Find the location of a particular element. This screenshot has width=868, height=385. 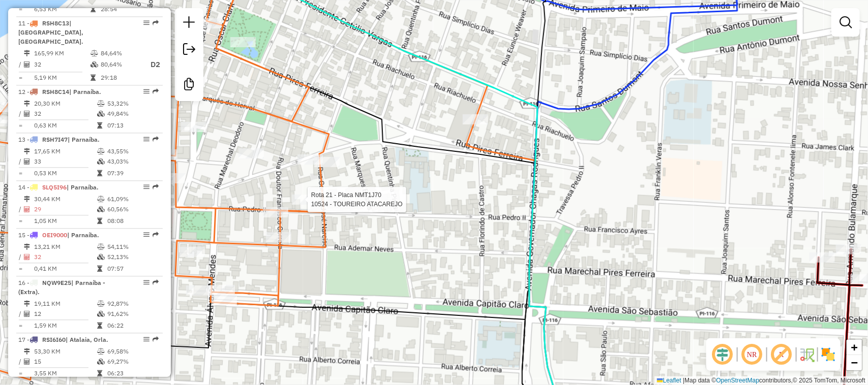

span: | Parnaíba - (Extra). is located at coordinates (62, 288).